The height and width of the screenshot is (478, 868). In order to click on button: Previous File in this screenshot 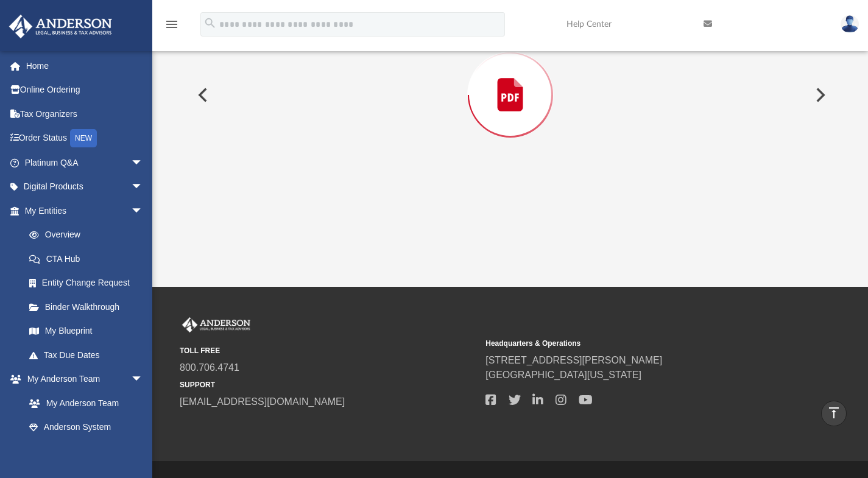, I will do `click(202, 95)`.